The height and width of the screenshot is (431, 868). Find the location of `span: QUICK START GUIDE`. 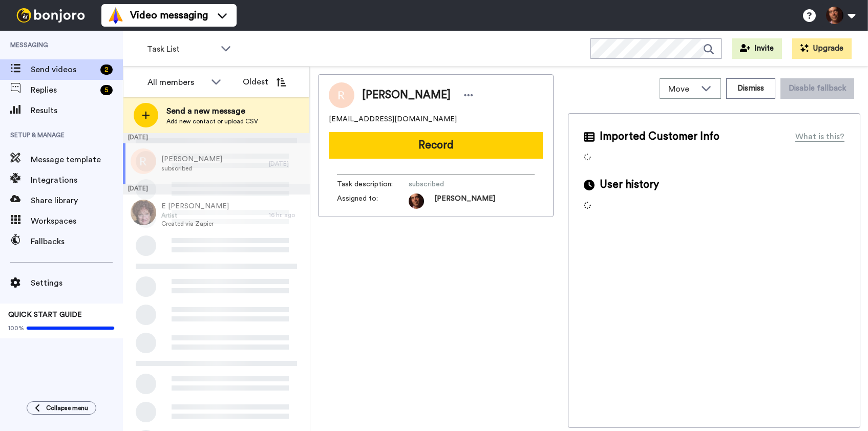

span: QUICK START GUIDE is located at coordinates (45, 315).